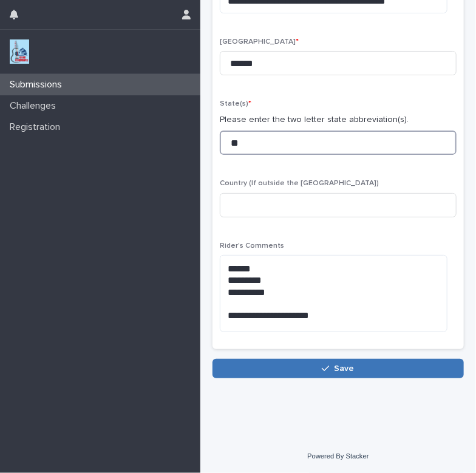  Describe the element at coordinates (37, 127) in the screenshot. I see `p: Registration` at that location.